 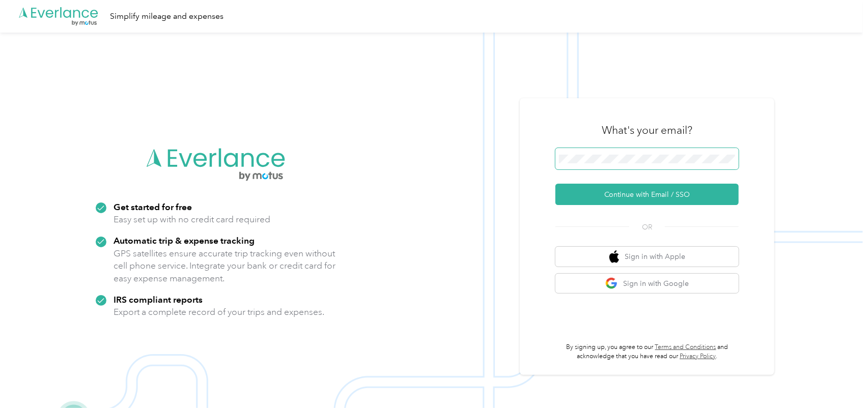 I want to click on span: OR, so click(x=647, y=227).